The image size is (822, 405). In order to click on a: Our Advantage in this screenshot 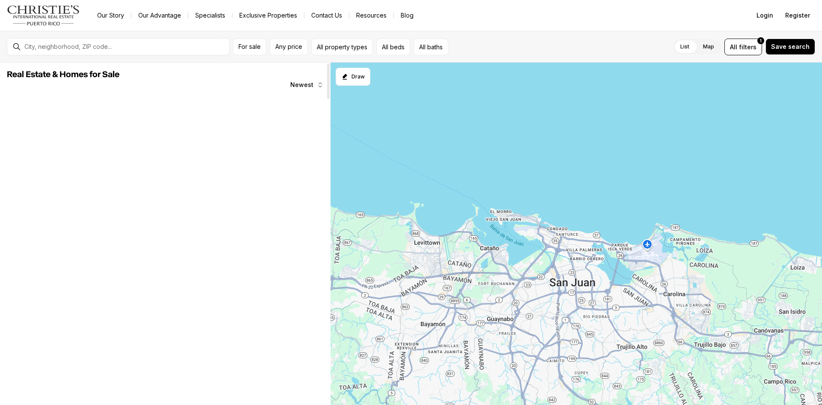, I will do `click(160, 15)`.